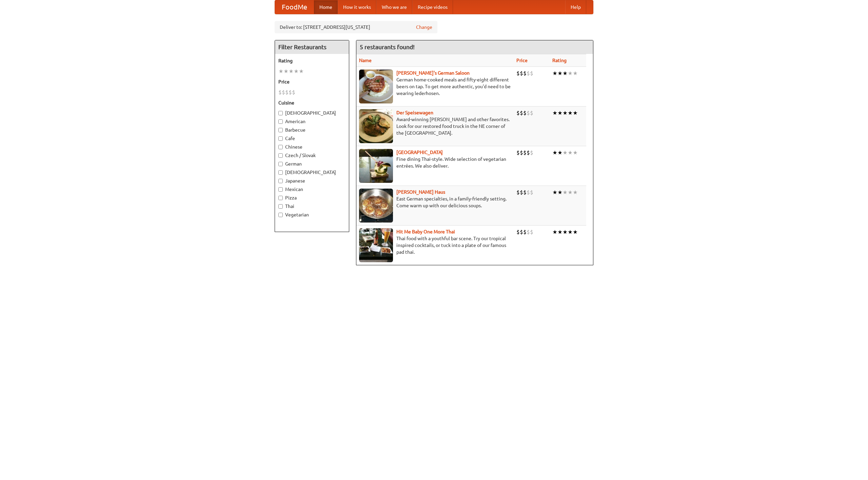  What do you see at coordinates (312, 207) in the screenshot?
I see `label: Thai` at bounding box center [312, 207].